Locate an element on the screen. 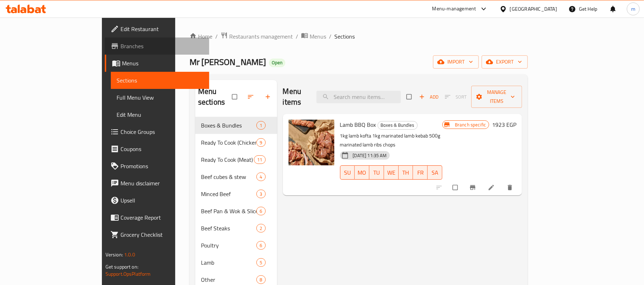 The width and height of the screenshot is (644, 285). input: search is located at coordinates (359, 97).